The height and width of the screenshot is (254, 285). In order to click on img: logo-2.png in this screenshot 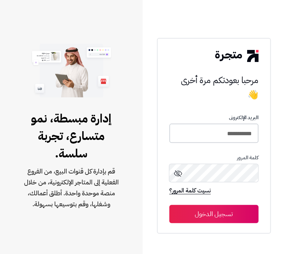, I will do `click(236, 56)`.